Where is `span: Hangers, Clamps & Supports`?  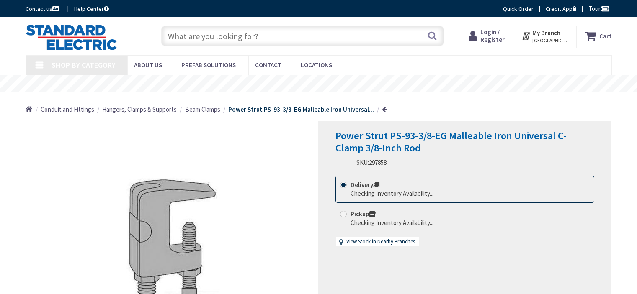
span: Hangers, Clamps & Supports is located at coordinates (139, 109).